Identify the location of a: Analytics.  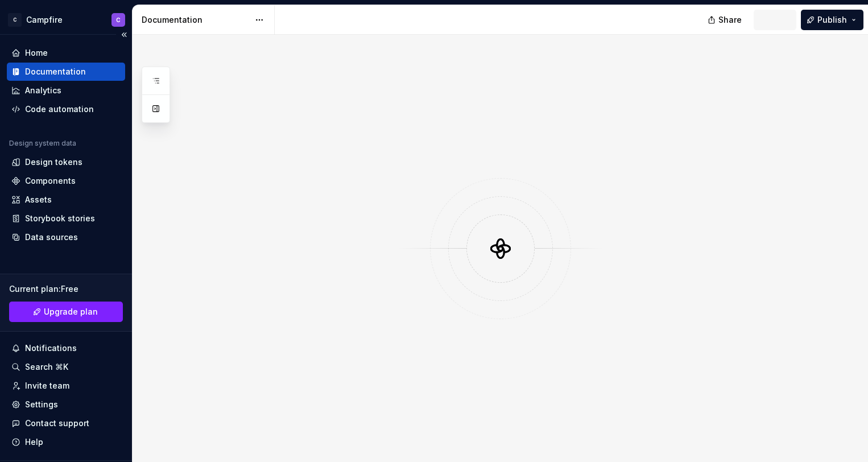
(66, 90).